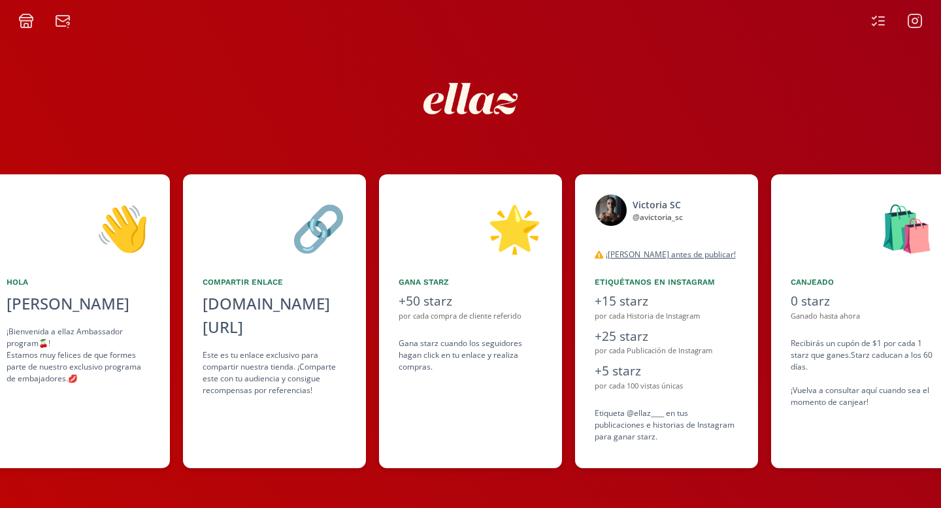 The width and height of the screenshot is (941, 508). Describe the element at coordinates (666, 282) in the screenshot. I see `div: Etiquétanos en Instagram` at that location.